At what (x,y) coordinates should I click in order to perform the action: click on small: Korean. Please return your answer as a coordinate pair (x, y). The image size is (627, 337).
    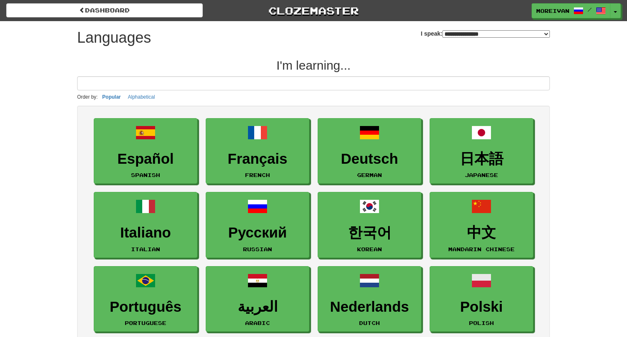
    Looking at the image, I should click on (369, 249).